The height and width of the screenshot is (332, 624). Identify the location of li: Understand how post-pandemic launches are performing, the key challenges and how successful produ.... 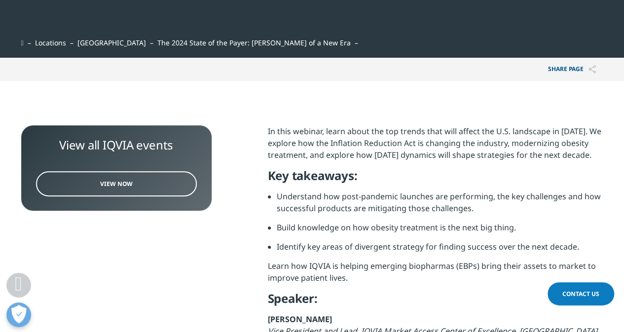
(440, 206).